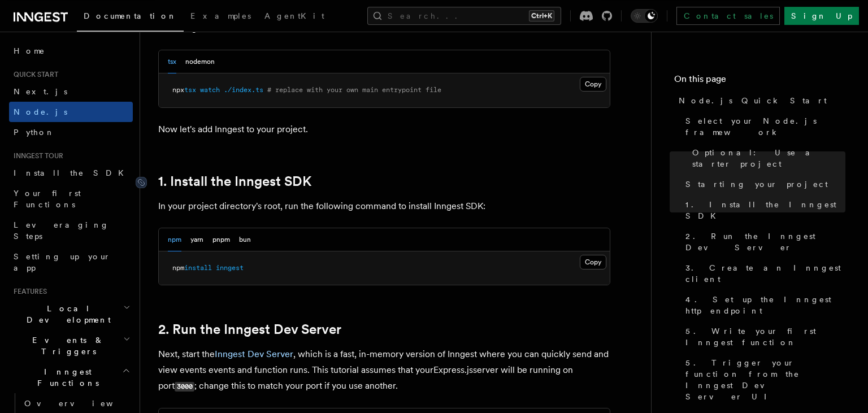  I want to click on button: nodemon, so click(200, 61).